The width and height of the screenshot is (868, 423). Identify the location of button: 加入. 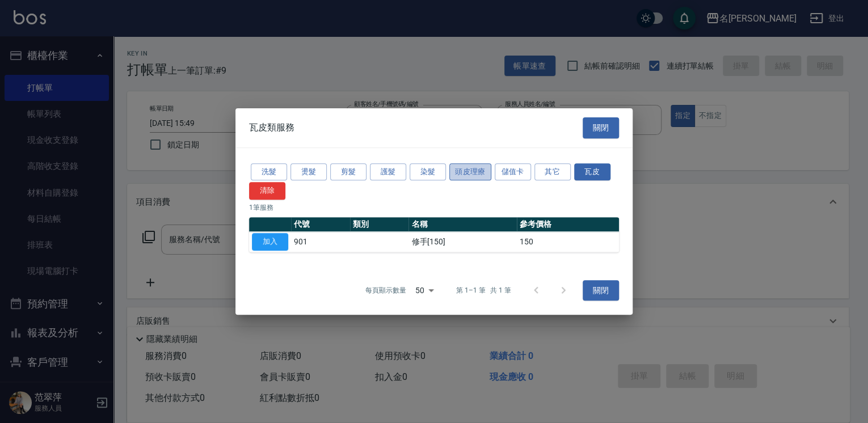
(270, 242).